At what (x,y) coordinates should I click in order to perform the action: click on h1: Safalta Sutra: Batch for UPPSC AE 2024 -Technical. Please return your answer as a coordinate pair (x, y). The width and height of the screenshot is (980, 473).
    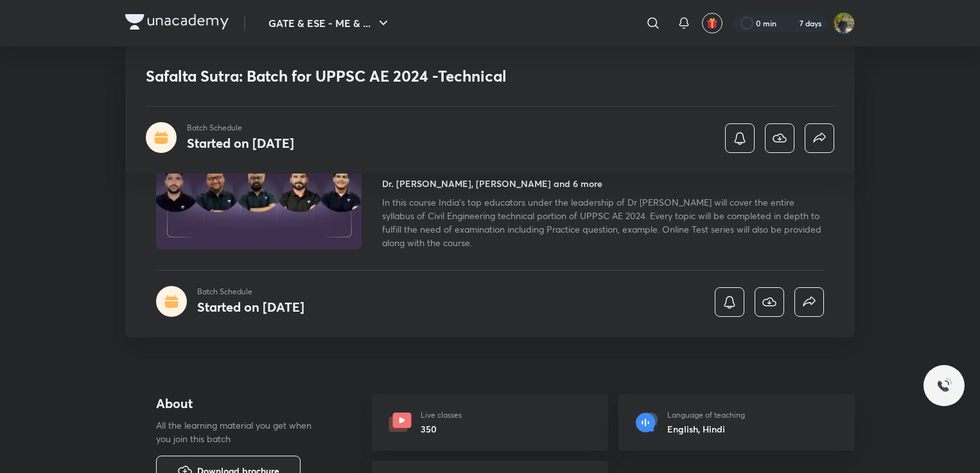
    Looking at the image, I should click on (397, 76).